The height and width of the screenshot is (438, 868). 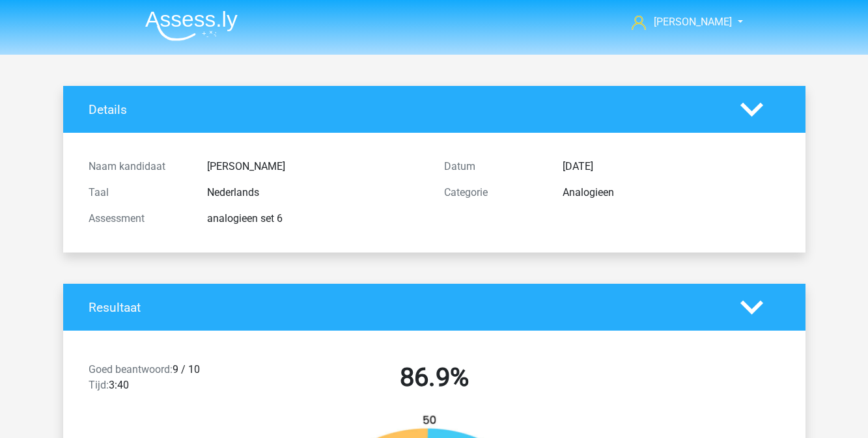 What do you see at coordinates (191, 26) in the screenshot?
I see `img: Assessly` at bounding box center [191, 26].